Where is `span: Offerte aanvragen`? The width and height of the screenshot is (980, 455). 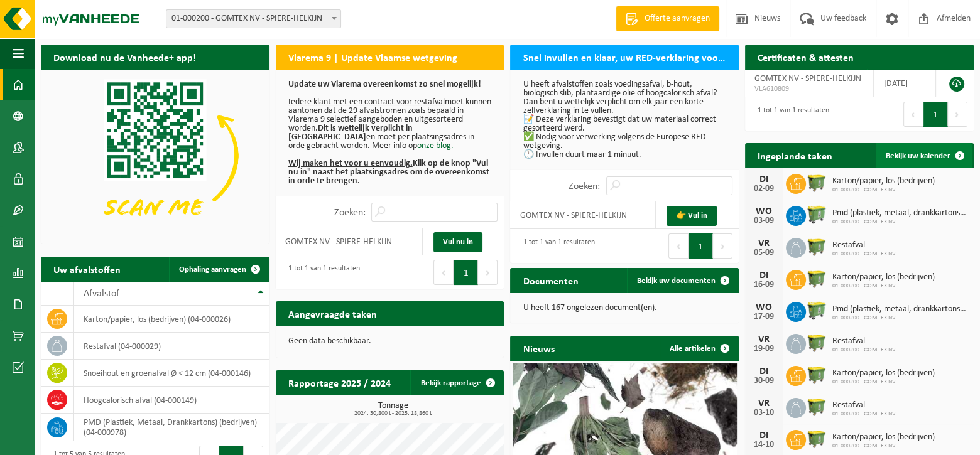 span: Offerte aanvragen is located at coordinates (677, 19).